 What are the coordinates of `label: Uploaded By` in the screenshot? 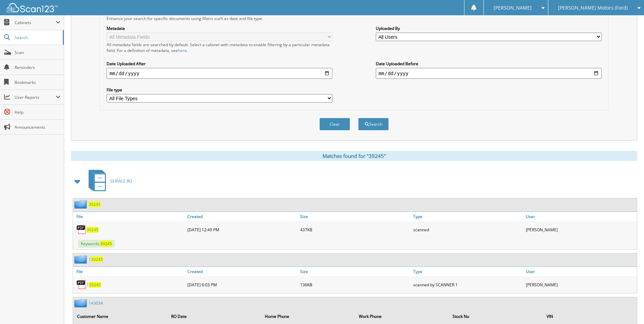 It's located at (489, 28).